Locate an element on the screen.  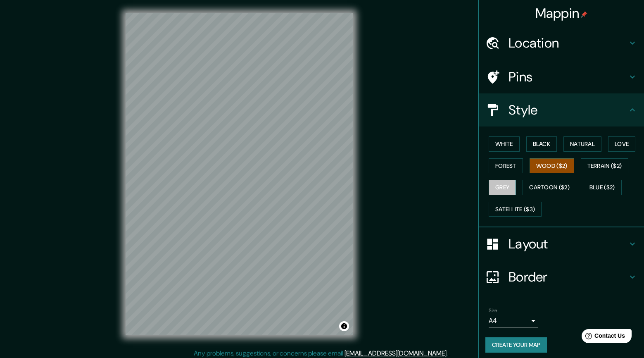
button: Toggle attribution is located at coordinates (344, 326).